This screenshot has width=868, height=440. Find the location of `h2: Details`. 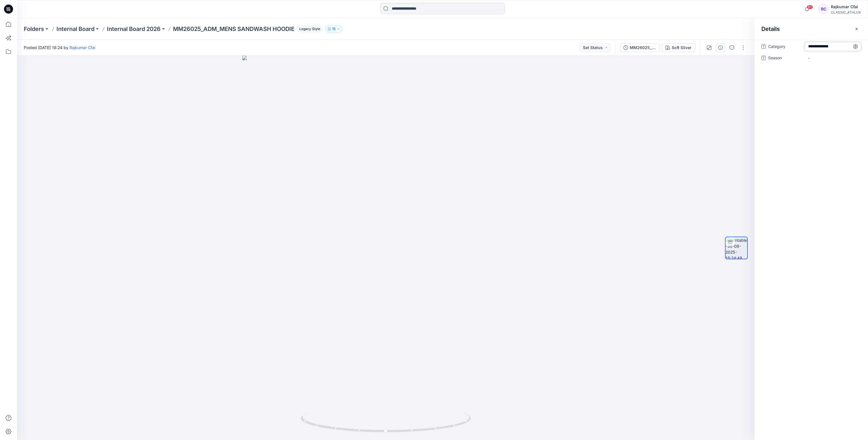

h2: Details is located at coordinates (770, 29).